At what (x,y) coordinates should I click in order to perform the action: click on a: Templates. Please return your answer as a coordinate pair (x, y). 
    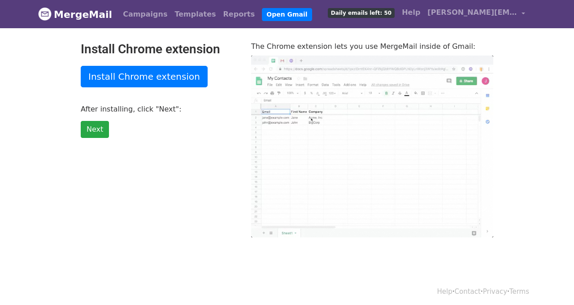
    Looking at the image, I should click on (195, 14).